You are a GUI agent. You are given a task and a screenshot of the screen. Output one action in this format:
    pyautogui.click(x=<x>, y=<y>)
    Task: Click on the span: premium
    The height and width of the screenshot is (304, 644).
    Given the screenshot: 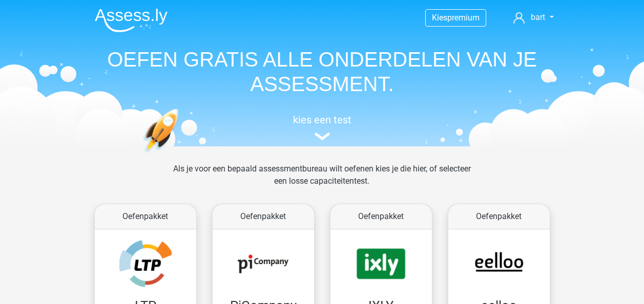 What is the action you would take?
    pyautogui.click(x=463, y=17)
    